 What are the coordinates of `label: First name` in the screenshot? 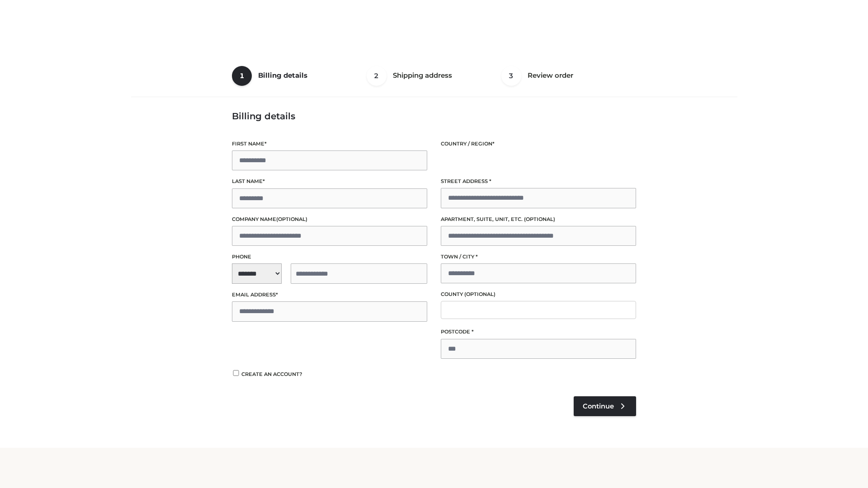 It's located at (330, 144).